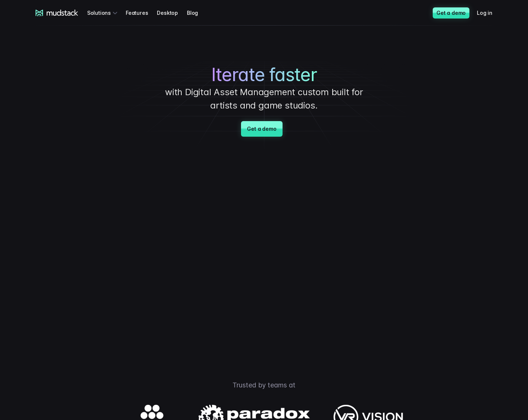 The height and width of the screenshot is (420, 528). Describe the element at coordinates (489, 13) in the screenshot. I see `a: Log in` at that location.